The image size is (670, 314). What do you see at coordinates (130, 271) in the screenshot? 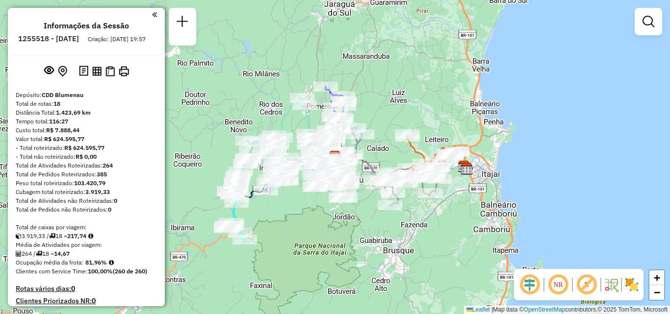
I see `strong: (260 de 260)` at bounding box center [130, 271].